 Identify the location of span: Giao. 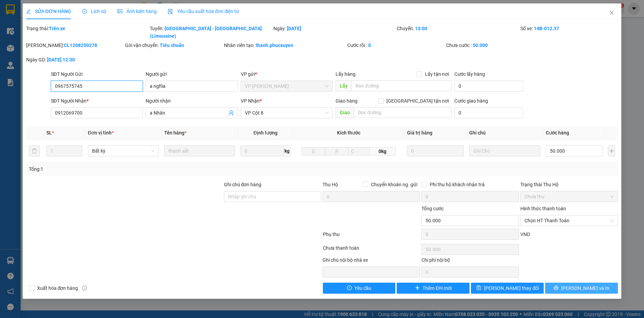
(345, 112).